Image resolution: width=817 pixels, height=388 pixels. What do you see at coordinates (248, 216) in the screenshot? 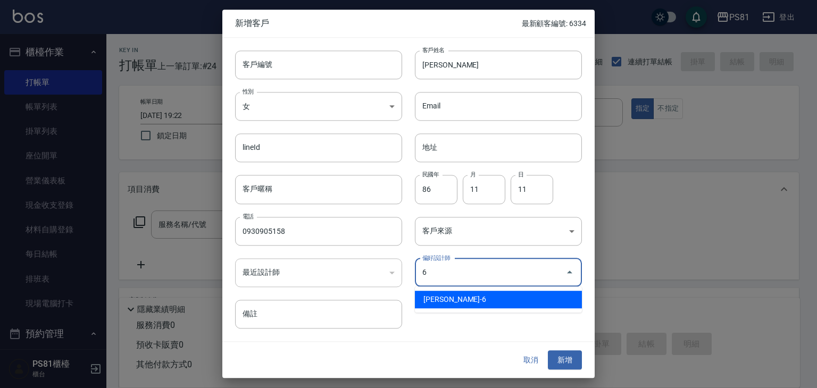
I see `label: 電話` at bounding box center [248, 216].